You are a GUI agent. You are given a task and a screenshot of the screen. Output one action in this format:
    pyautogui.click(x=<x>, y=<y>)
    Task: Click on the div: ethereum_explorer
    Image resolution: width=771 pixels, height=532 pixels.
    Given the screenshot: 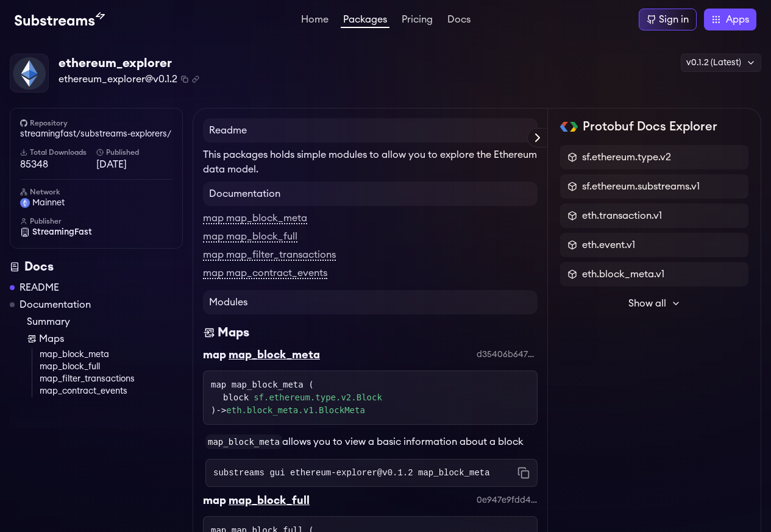 What is the action you would take?
    pyautogui.click(x=129, y=63)
    